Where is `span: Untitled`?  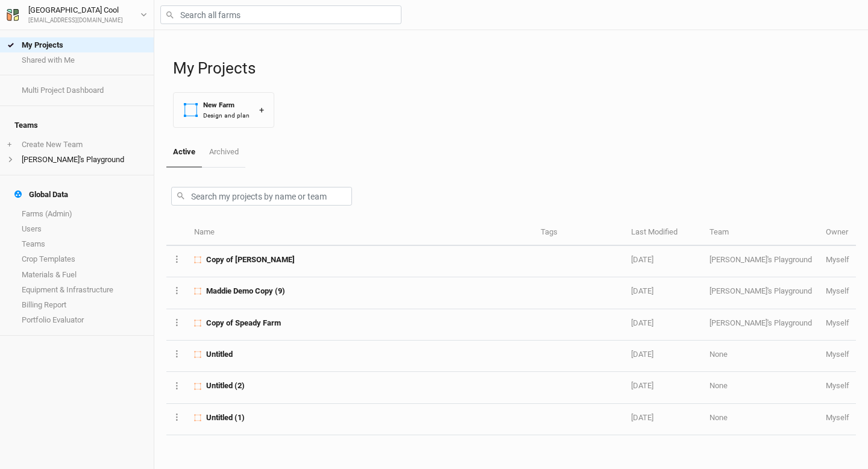
span: Untitled is located at coordinates (220, 354).